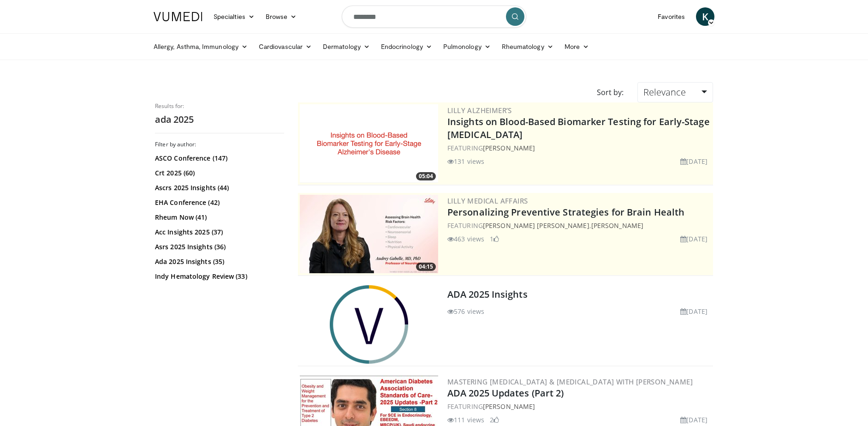 The width and height of the screenshot is (868, 426). I want to click on img: 89d2bcdb-a0e3-4b93-87d8-cca2ef42d978.png.300x170_q85_crop-smart_upscale.png, so click(369, 144).